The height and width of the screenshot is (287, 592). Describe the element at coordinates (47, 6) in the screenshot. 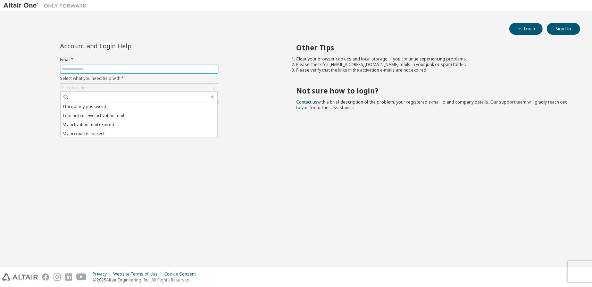

I see `img: Altair One` at that location.